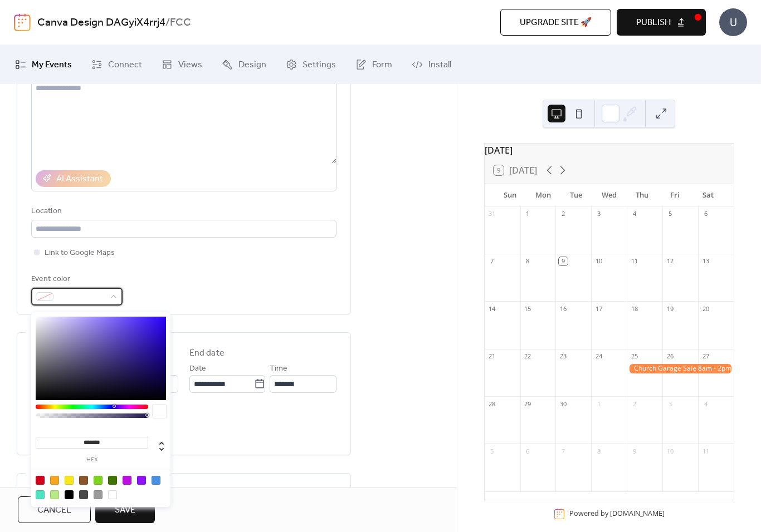  I want to click on div: 15, so click(528, 309).